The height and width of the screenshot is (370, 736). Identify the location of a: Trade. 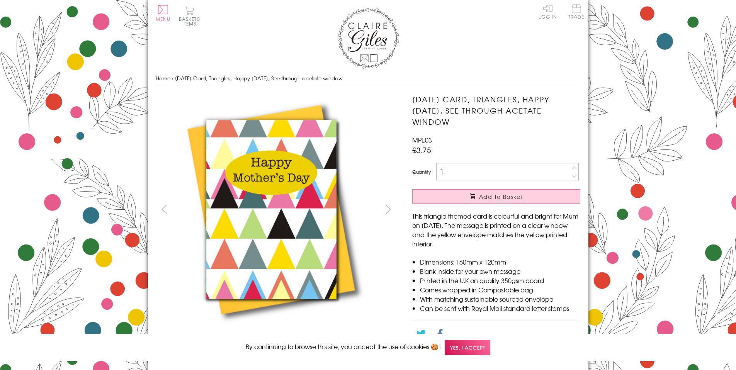
(576, 12).